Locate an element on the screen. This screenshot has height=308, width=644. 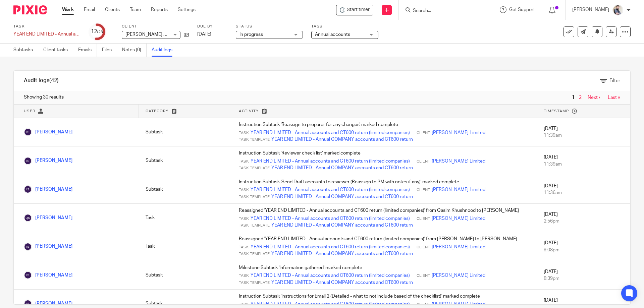
a: Emails is located at coordinates (87, 50).